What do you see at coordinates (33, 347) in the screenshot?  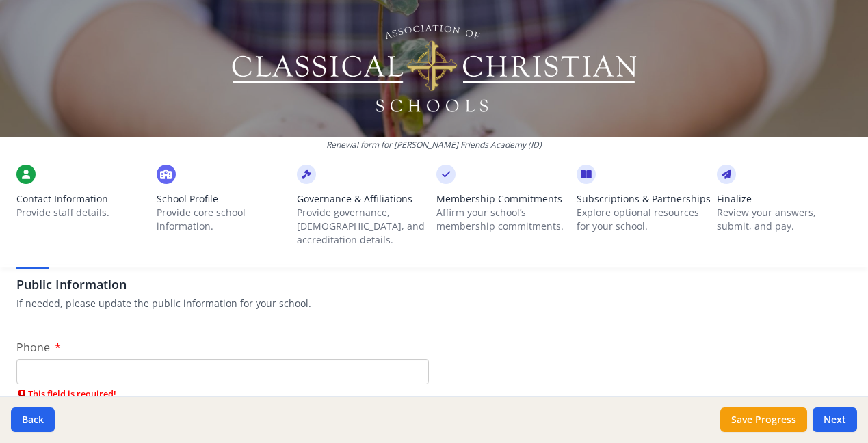 I see `span: Phone` at bounding box center [33, 347].